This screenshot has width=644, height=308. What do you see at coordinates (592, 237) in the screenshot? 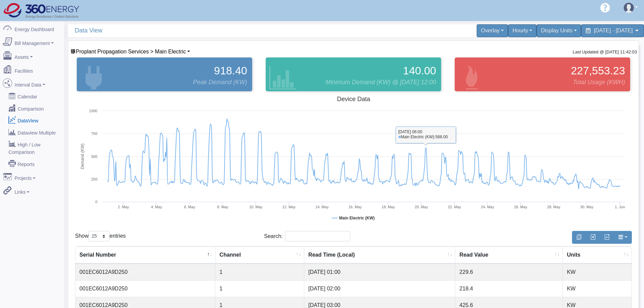
I see `button: Export to Excel` at bounding box center [592, 237].